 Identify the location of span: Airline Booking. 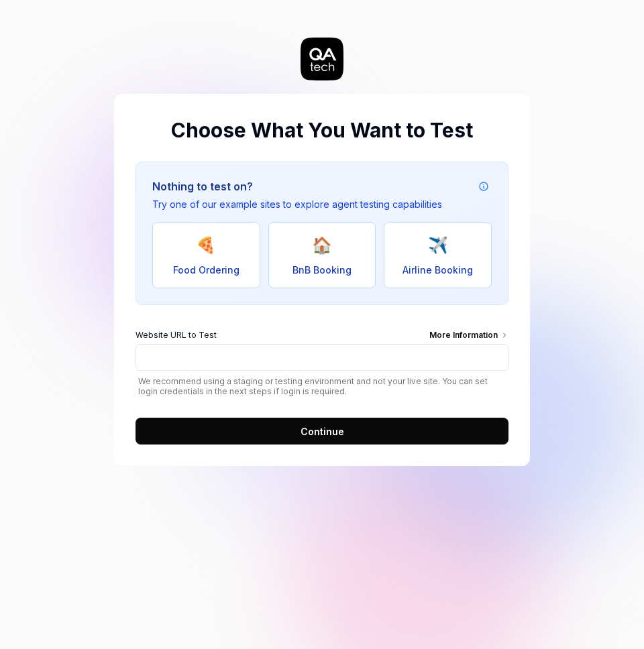
(437, 270).